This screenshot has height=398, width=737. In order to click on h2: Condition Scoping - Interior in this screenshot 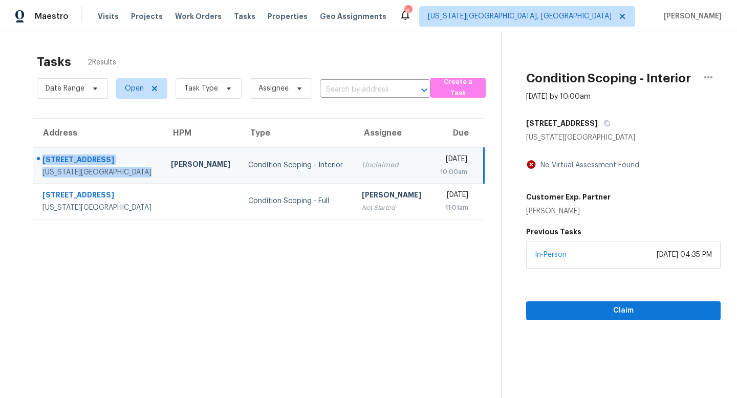, I will do `click(608, 78)`.